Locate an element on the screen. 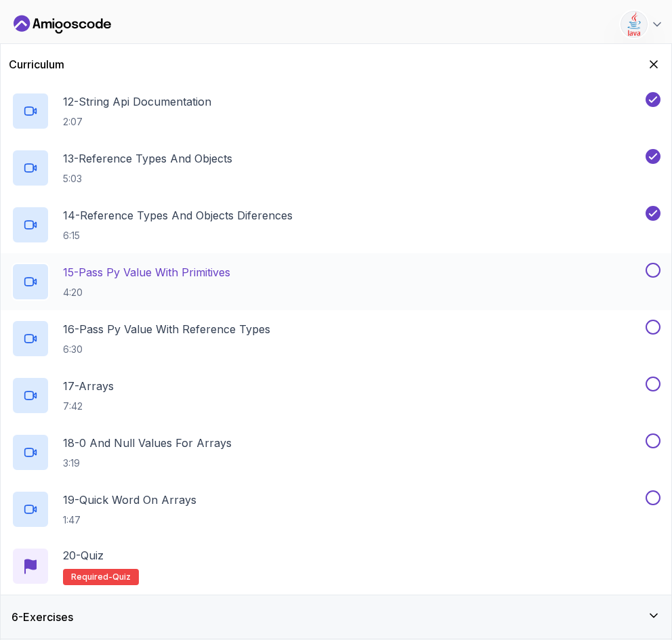 The image size is (672, 640). p: 5:03 is located at coordinates (148, 179).